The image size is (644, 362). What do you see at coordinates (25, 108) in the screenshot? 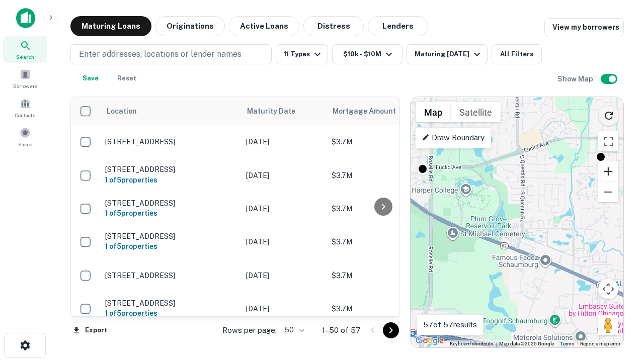
I see `a: Contacts` at bounding box center [25, 108].